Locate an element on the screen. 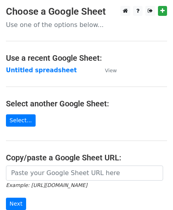 The image size is (173, 210). a: Select... is located at coordinates (21, 120).